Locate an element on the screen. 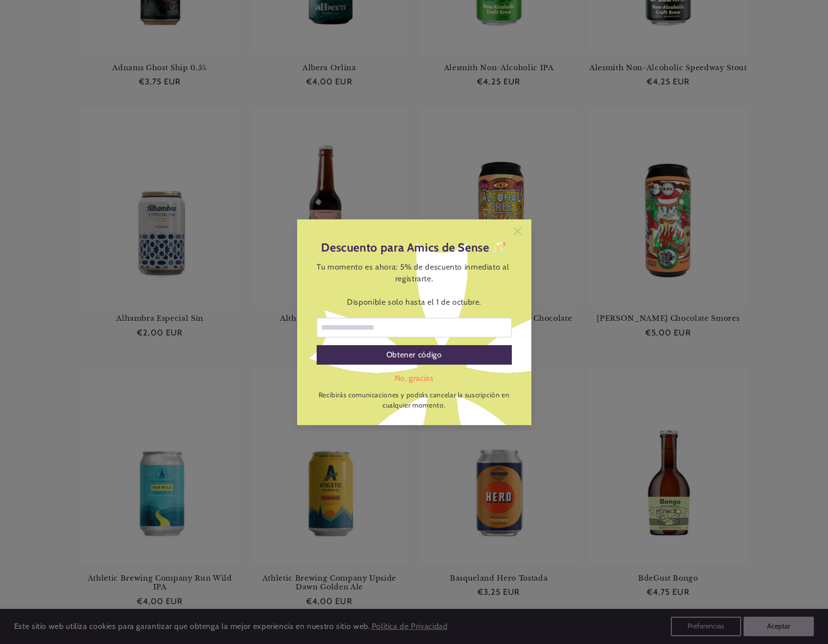 The height and width of the screenshot is (644, 828). div: Obtener código is located at coordinates (414, 355).